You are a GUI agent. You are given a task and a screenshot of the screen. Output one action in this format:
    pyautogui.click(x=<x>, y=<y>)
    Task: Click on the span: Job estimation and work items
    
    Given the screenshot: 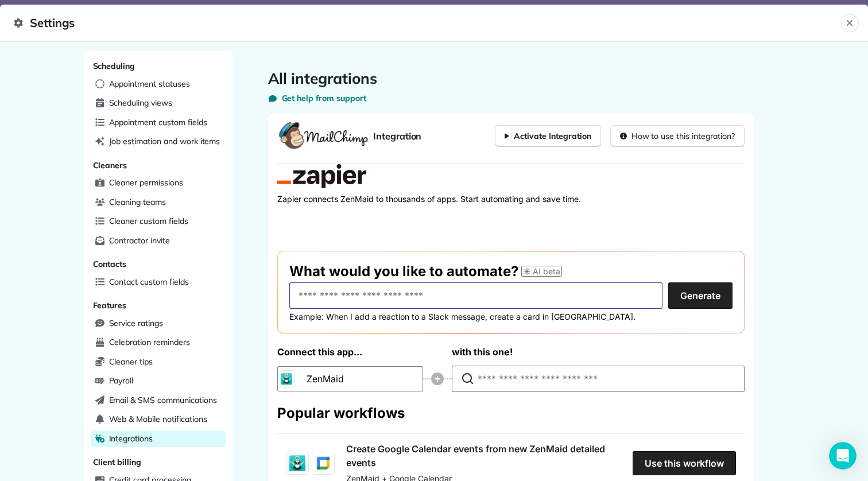 What is the action you would take?
    pyautogui.click(x=165, y=141)
    